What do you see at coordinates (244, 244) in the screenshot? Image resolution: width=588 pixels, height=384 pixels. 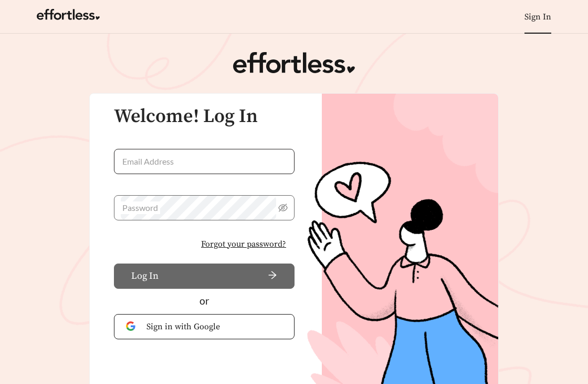 I see `button: Forgot your password?` at bounding box center [244, 244].